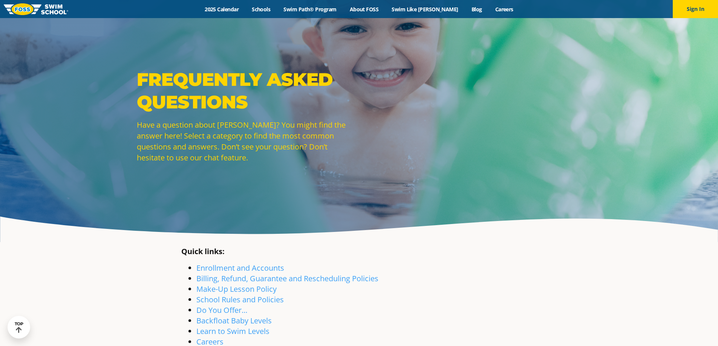  Describe the element at coordinates (203, 251) in the screenshot. I see `strong: Quick links:` at that location.